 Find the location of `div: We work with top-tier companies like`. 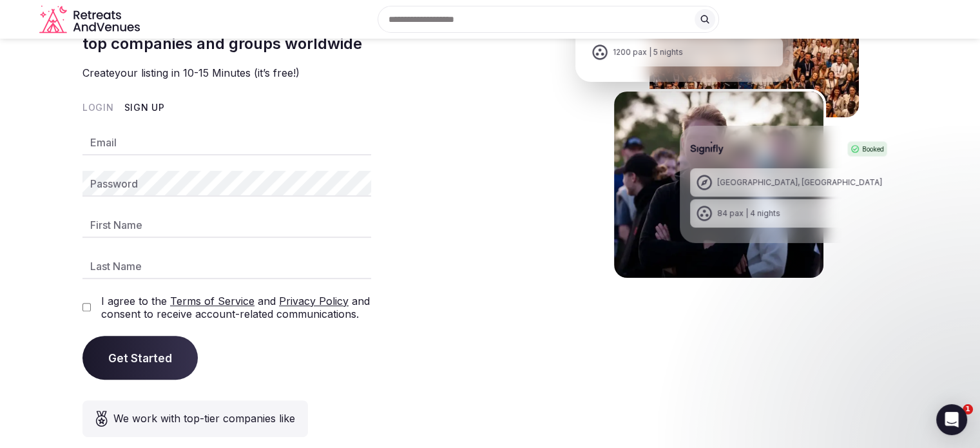

div: We work with top-tier companies like is located at coordinates (195, 418).